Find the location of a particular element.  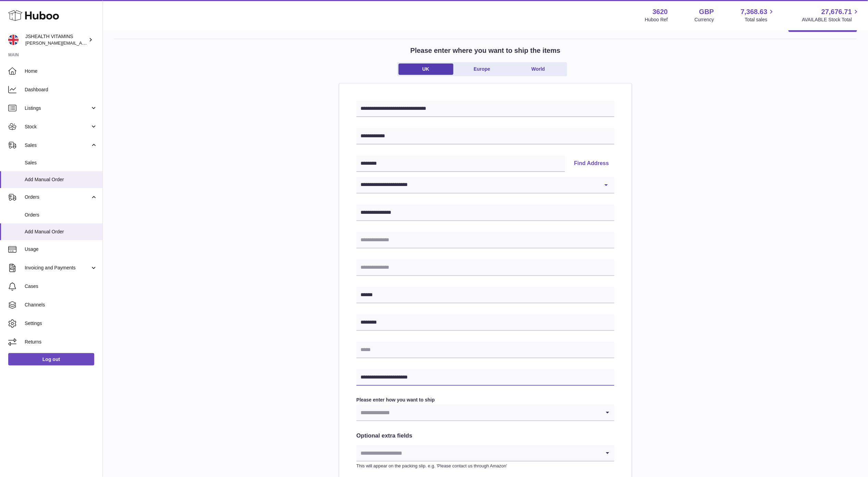

div: Currency is located at coordinates (705, 19).